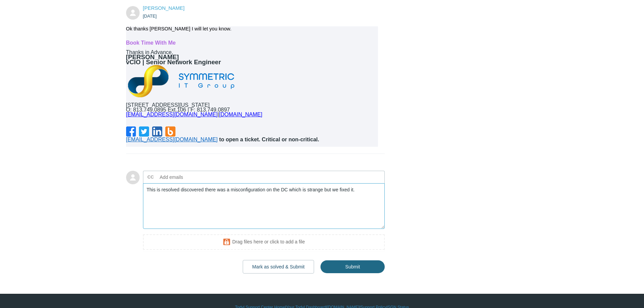 The width and height of the screenshot is (644, 308). I want to click on label: CC, so click(151, 177).